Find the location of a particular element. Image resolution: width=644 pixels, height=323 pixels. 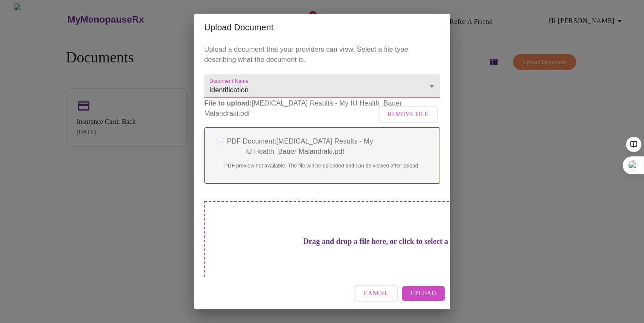

span: Upload is located at coordinates (423, 293).